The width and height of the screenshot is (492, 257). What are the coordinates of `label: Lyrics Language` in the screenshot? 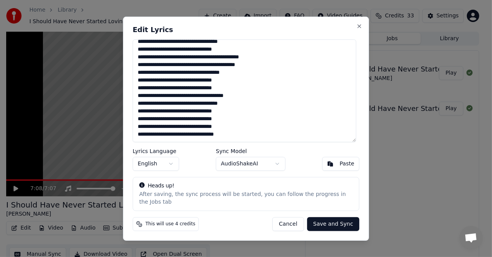 It's located at (156, 151).